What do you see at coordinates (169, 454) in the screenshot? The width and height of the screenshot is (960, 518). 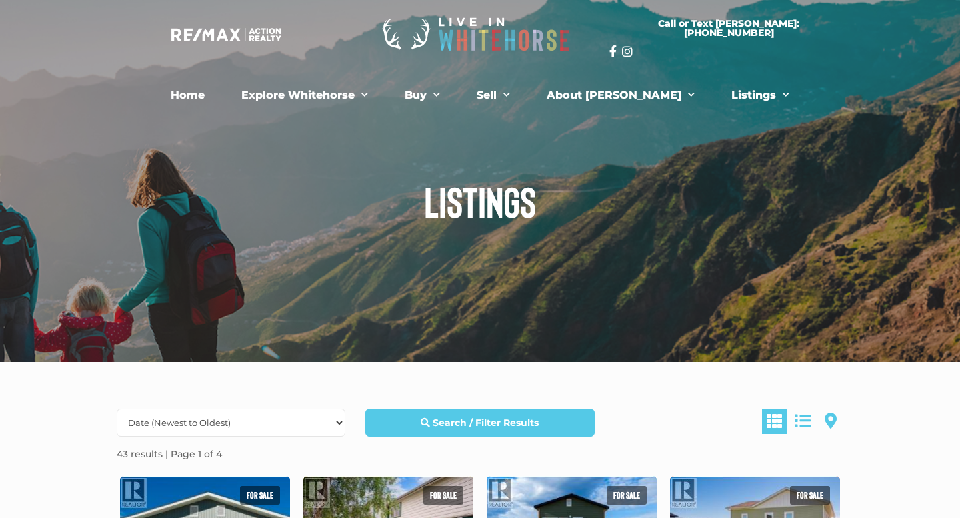 I see `strong: 43 results | Page 1 of 4` at bounding box center [169, 454].